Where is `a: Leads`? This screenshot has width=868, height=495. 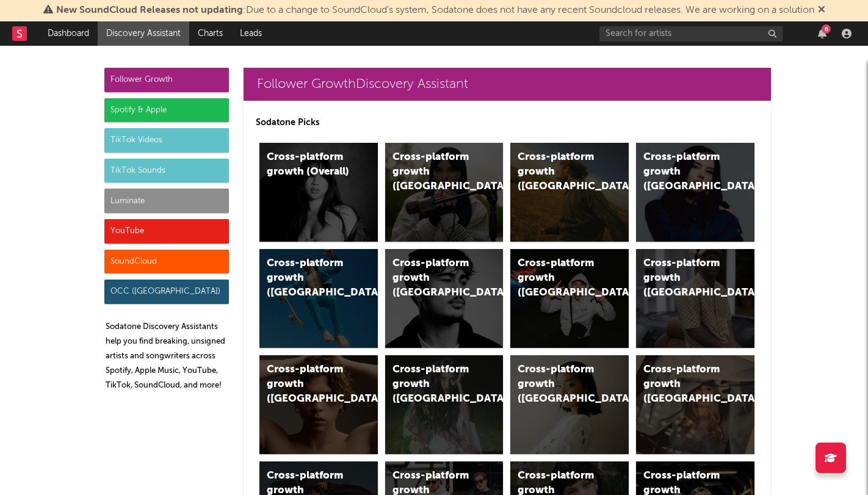
a: Leads is located at coordinates (251, 34).